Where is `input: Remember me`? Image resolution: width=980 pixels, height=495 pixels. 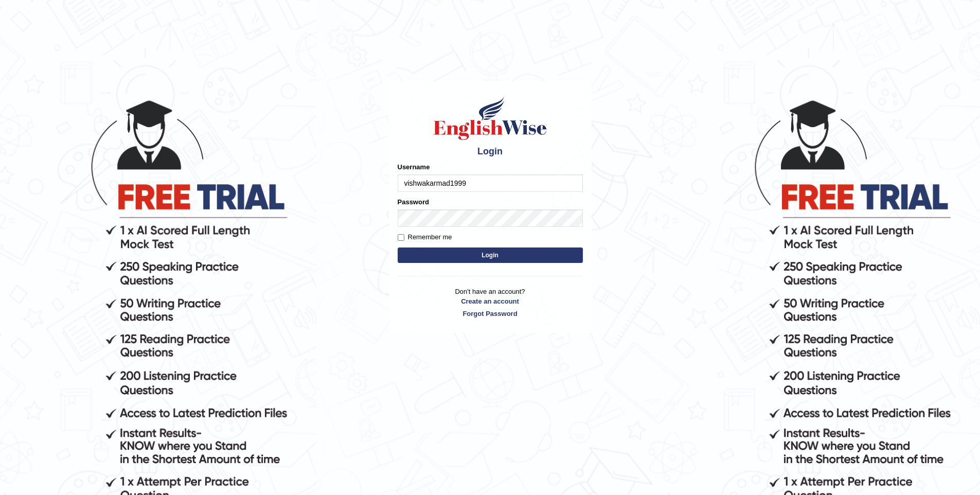
input: Remember me is located at coordinates (401, 237).